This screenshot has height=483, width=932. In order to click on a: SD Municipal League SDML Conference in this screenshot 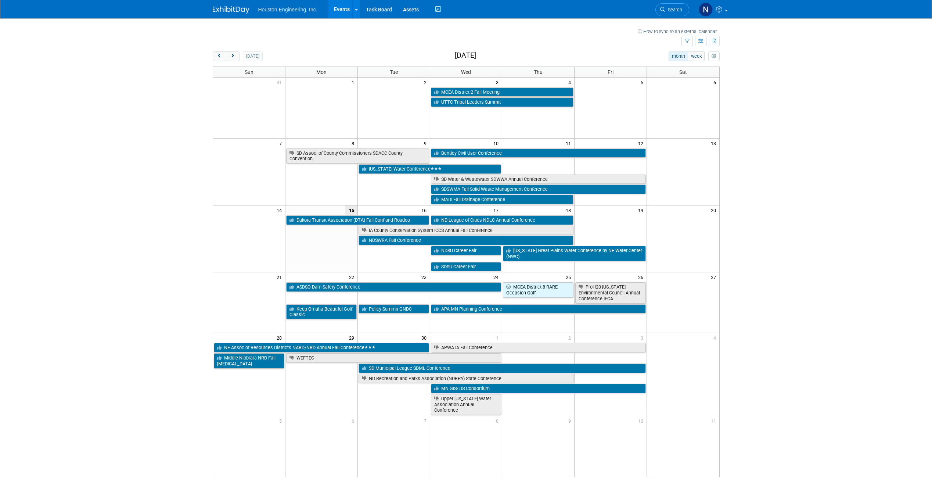, I will do `click(502, 368)`.